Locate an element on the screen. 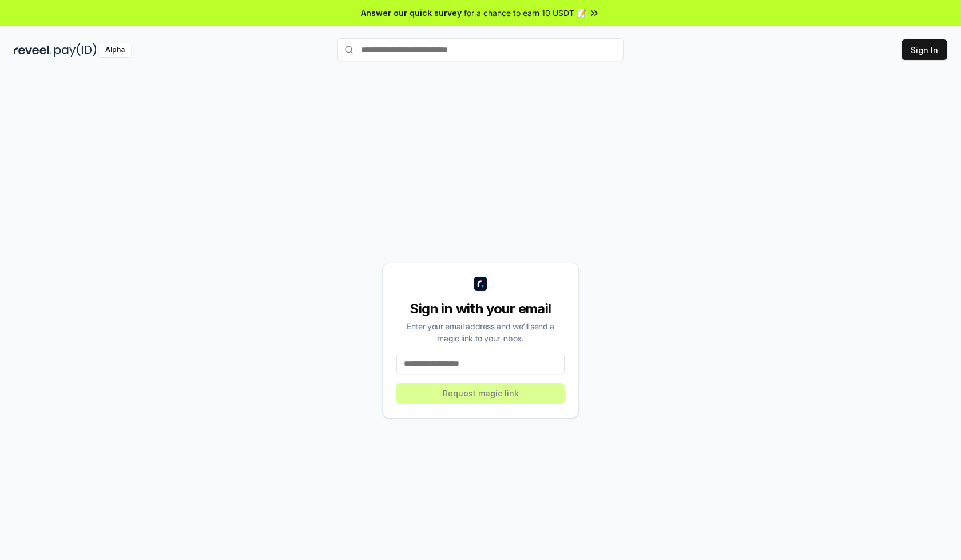 The image size is (961, 560). div: Enter your email address and we’ll send a magic link to your inbox. is located at coordinates (480, 332).